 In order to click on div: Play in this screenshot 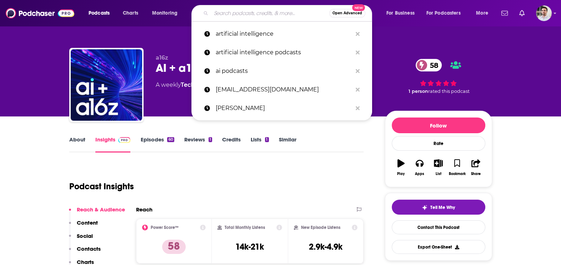, I will do `click(401, 174)`.